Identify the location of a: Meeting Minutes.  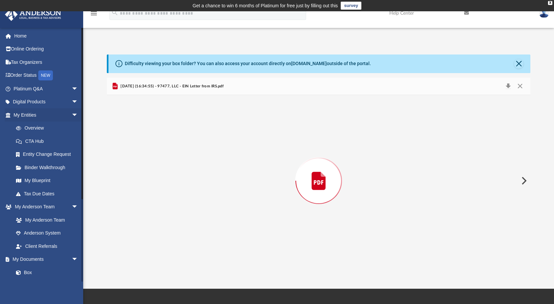
(47, 286).